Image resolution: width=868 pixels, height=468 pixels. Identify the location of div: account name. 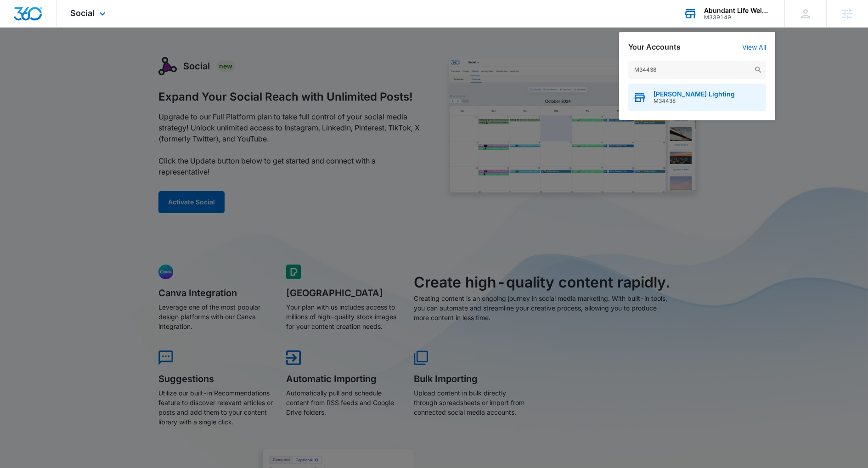
(737, 11).